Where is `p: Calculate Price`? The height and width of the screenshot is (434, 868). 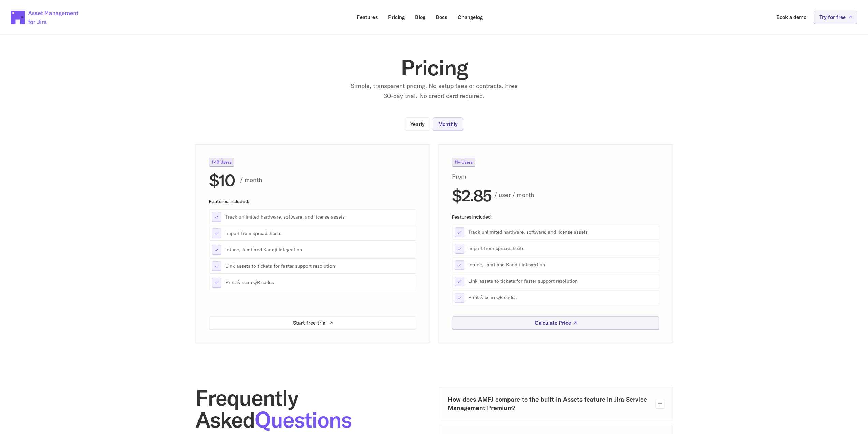
p: Calculate Price is located at coordinates (553, 323).